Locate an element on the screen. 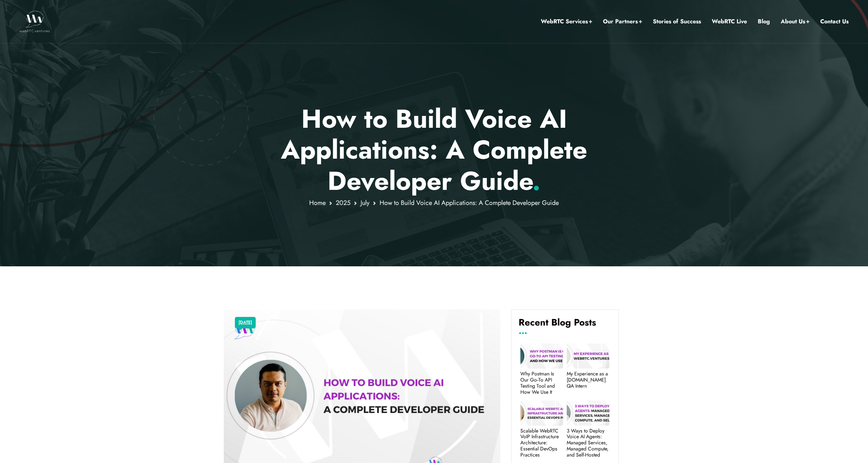 The width and height of the screenshot is (868, 463). a: Why Postman Is Our Go‑To API Testing Tool and How We Use It is located at coordinates (541, 383).